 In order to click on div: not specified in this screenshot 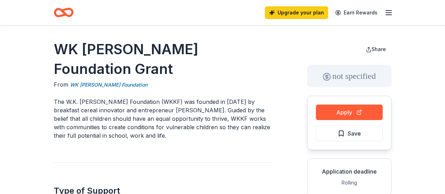, I will do `click(350, 76)`.